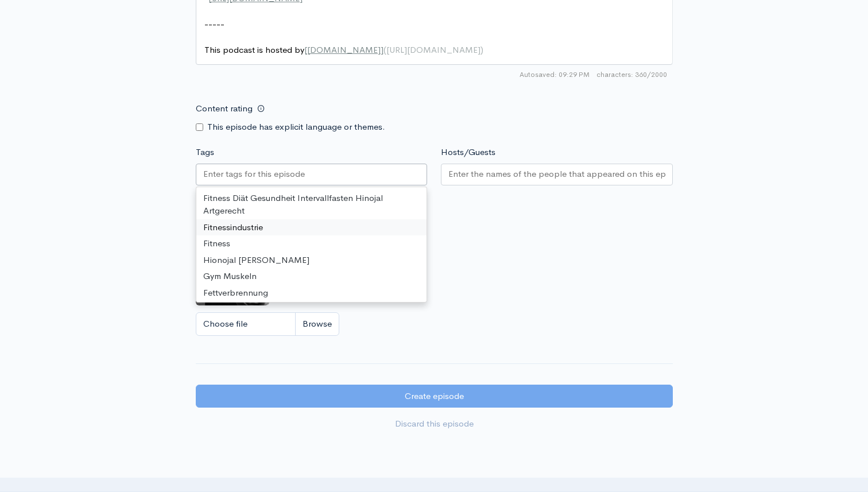 The image size is (868, 492). I want to click on span: This podcast is hosted by, so click(344, 49).